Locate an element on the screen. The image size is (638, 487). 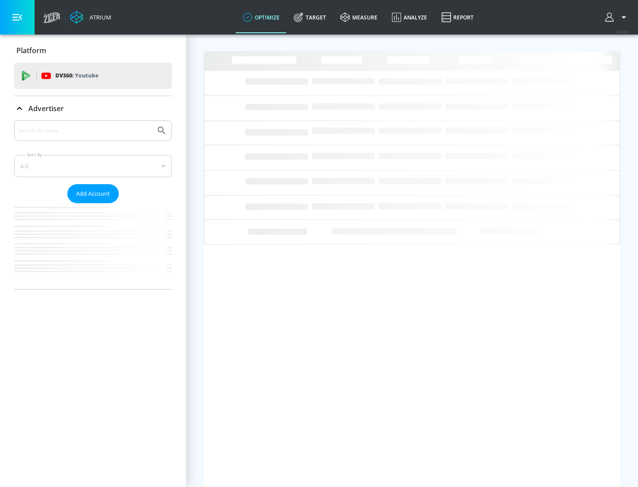
div: A-Z is located at coordinates (93, 166).